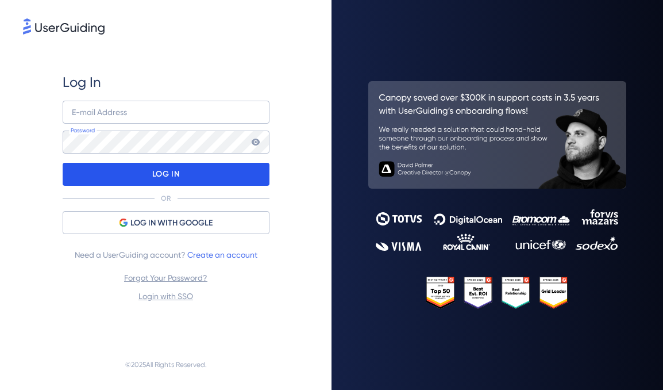 Image resolution: width=663 pixels, height=390 pixels. Describe the element at coordinates (166, 174) in the screenshot. I see `p: LOG IN` at that location.